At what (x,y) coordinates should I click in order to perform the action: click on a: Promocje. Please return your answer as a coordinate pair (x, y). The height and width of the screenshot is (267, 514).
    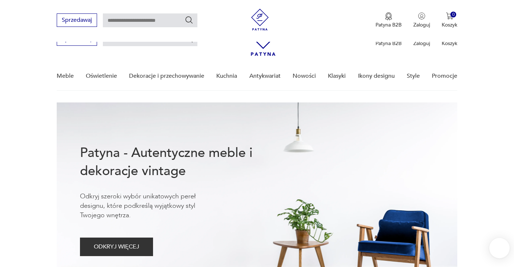
    Looking at the image, I should click on (445, 76).